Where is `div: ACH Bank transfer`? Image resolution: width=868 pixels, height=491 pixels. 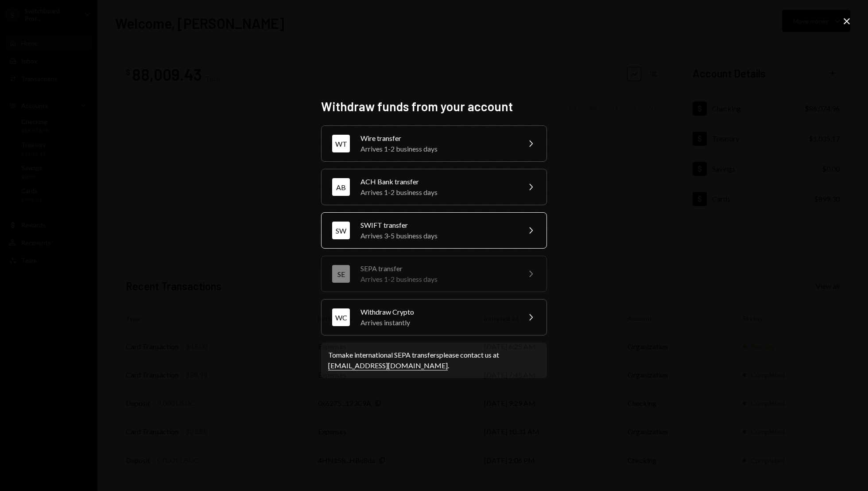 div: ACH Bank transfer is located at coordinates (437, 182).